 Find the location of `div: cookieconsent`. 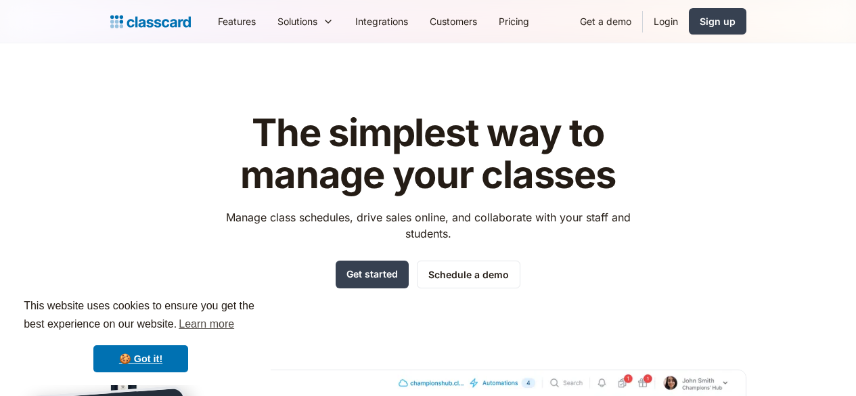

div: cookieconsent is located at coordinates (141, 335).